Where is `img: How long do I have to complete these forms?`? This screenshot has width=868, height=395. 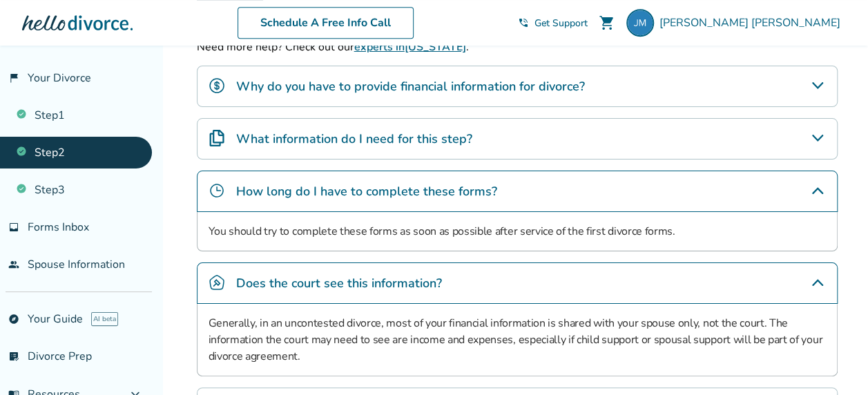
img: How long do I have to complete these forms? is located at coordinates (217, 191).